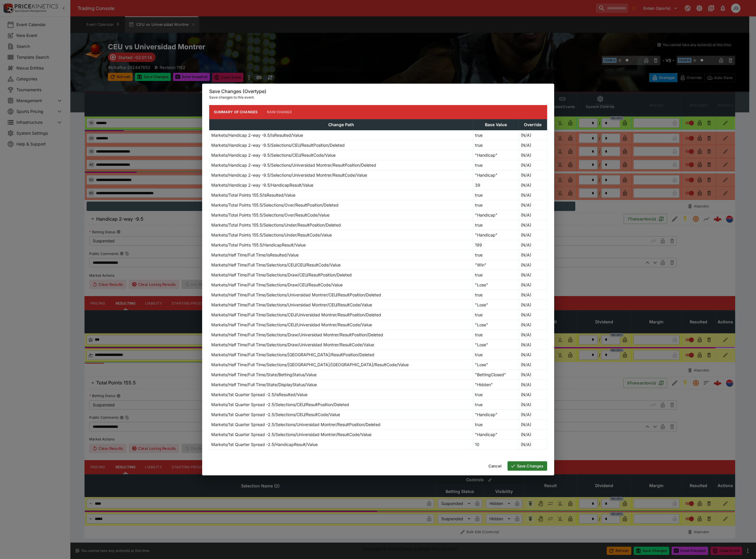  What do you see at coordinates (282, 275) in the screenshot?
I see `p: Markets/Half Time/Full Time/Selections/Draw/CEU/ResultPosition/Deleted` at bounding box center [282, 275].